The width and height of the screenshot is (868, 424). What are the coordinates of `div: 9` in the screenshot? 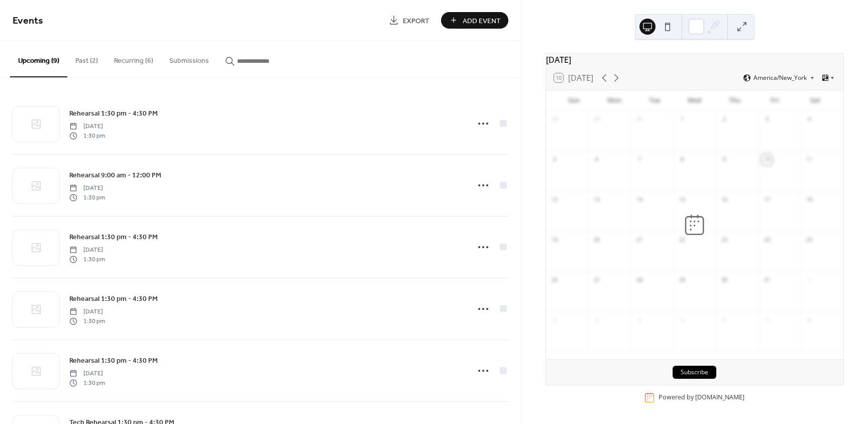 It's located at (724, 159).